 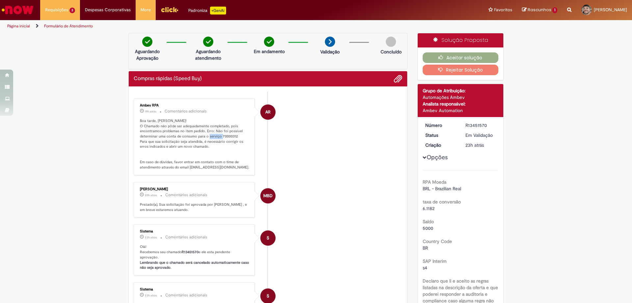 I want to click on span: BRL - Brazilian Real, so click(x=442, y=188).